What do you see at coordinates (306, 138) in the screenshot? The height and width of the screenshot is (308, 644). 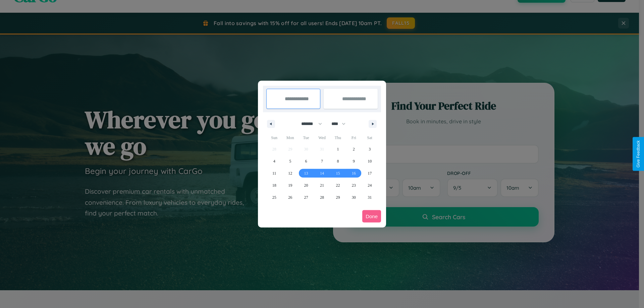 I see `span: Tue` at bounding box center [306, 138].